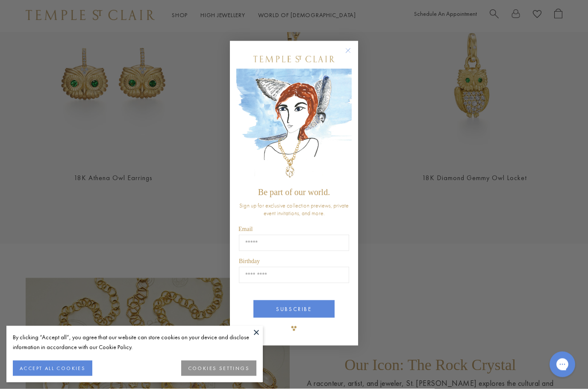  What do you see at coordinates (352, 57) in the screenshot?
I see `button: Close dialog` at bounding box center [352, 57].